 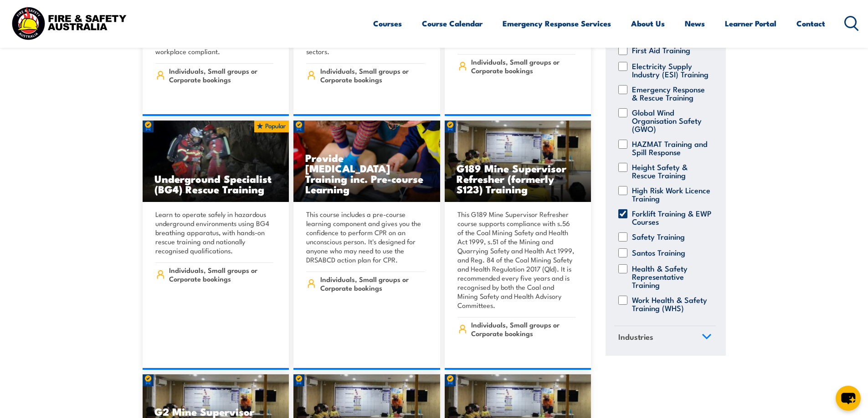 What do you see at coordinates (556, 23) in the screenshot?
I see `a: Emergency Response Services` at bounding box center [556, 23].